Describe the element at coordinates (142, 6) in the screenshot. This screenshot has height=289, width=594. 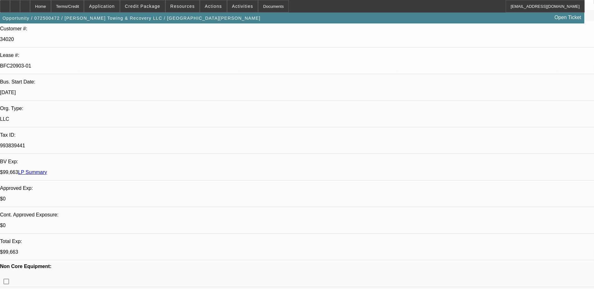
I see `button: Credit Package` at that location.